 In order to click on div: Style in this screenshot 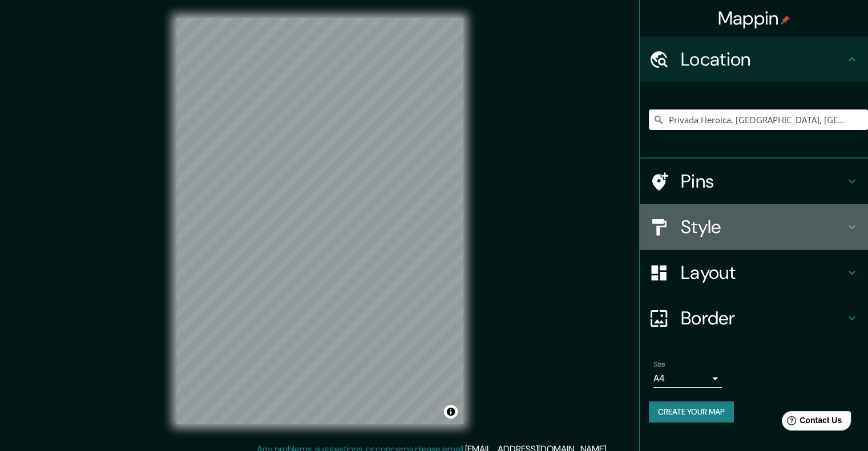, I will do `click(753, 227)`.